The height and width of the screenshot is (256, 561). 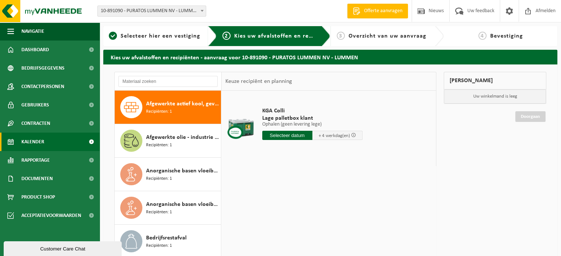 I want to click on a: Doorgaan, so click(x=531, y=117).